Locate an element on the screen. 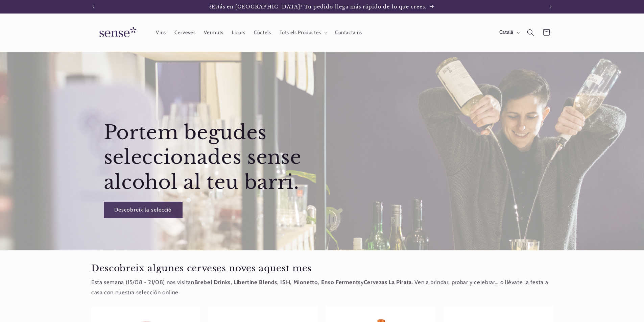 This screenshot has width=644, height=322. img: Sense is located at coordinates (117, 32).